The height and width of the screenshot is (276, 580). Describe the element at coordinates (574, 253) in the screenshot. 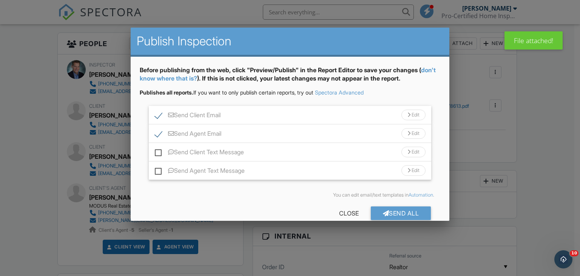

I see `span: 10` at that location.